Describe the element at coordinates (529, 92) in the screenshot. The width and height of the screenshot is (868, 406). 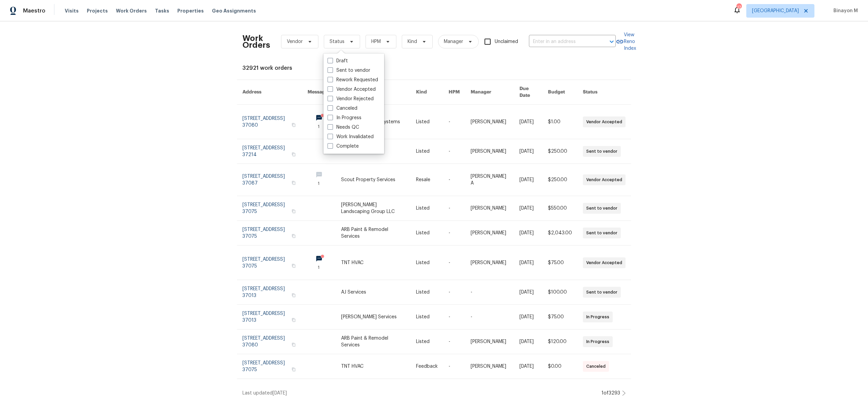
I see `th: Due Date` at that location.